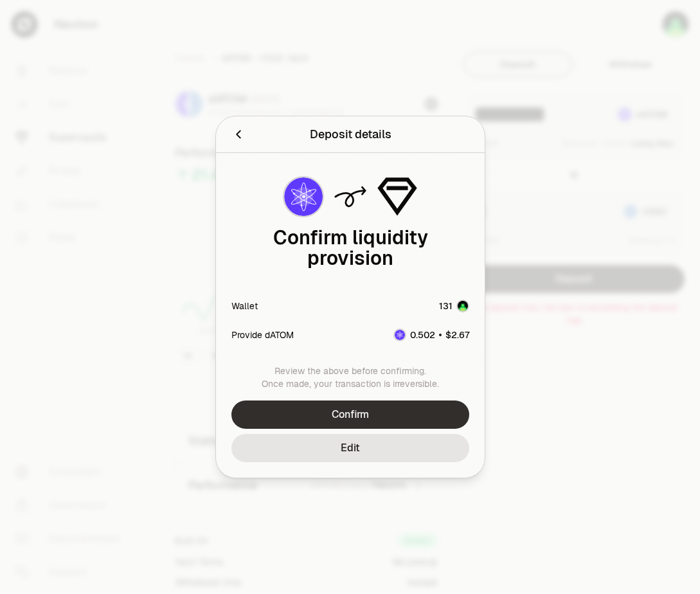 This screenshot has height=594, width=700. I want to click on button: Confirm, so click(350, 415).